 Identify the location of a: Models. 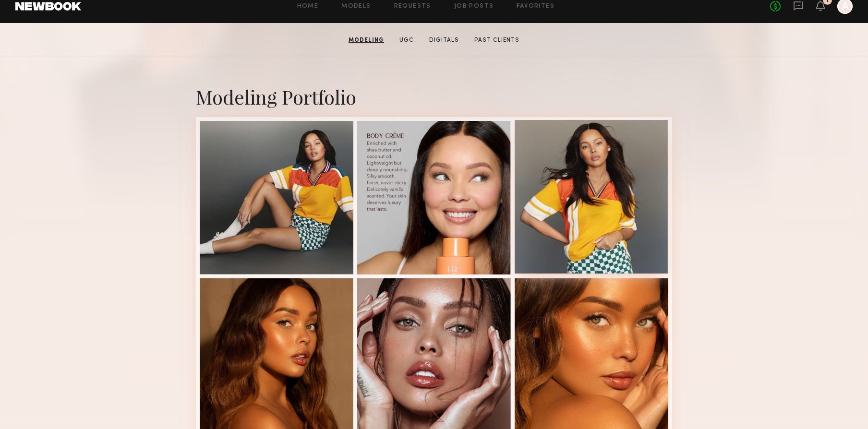
(356, 6).